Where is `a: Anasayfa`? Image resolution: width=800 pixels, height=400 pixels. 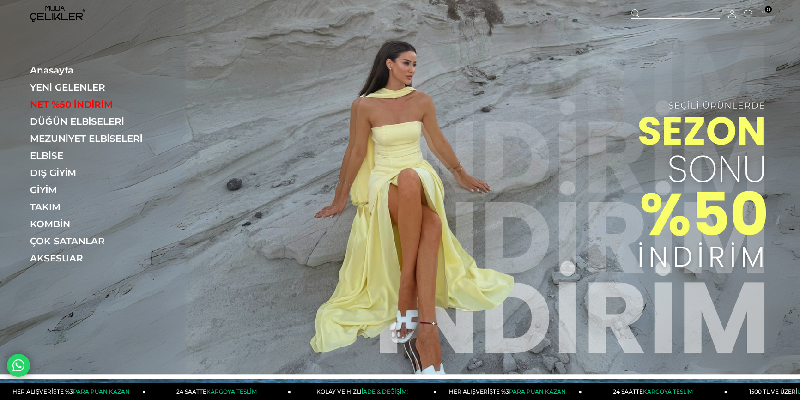
a: Anasayfa is located at coordinates (93, 70).